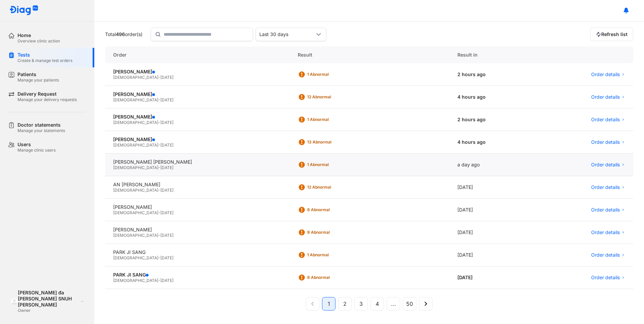 The height and width of the screenshot is (324, 644). What do you see at coordinates (345, 304) in the screenshot?
I see `span: 2` at bounding box center [345, 304].